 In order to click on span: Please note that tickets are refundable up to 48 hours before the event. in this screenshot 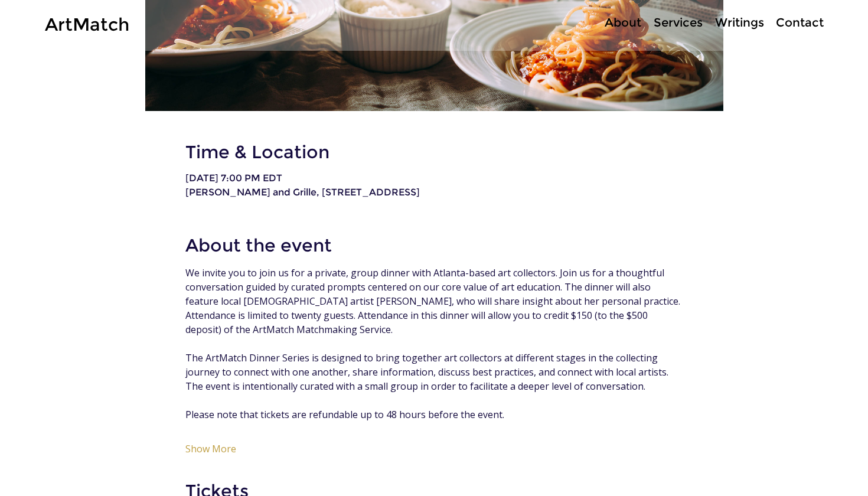, I will do `click(345, 415)`.